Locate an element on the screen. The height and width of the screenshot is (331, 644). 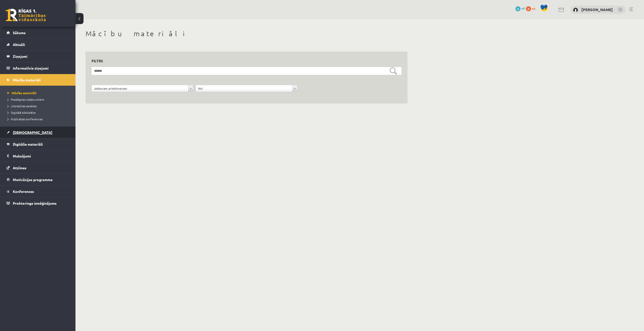
span: Motivācijas programma is located at coordinates (33, 179).